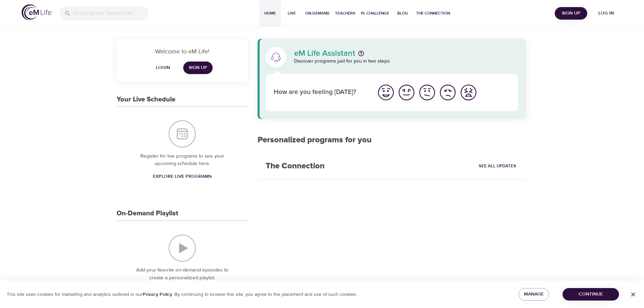 Image resolution: width=644 pixels, height=308 pixels. Describe the element at coordinates (386, 92) in the screenshot. I see `button: I'm feeling great` at that location.